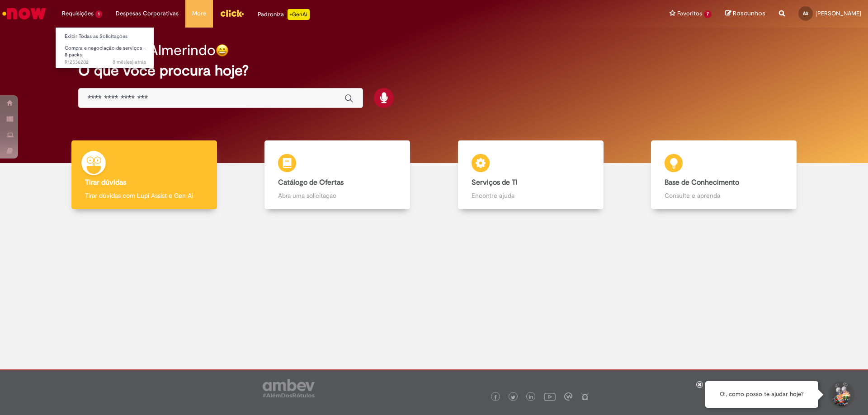  What do you see at coordinates (724, 175) in the screenshot?
I see `a: Base de Conhecimento Consulte e aprenda` at bounding box center [724, 175].